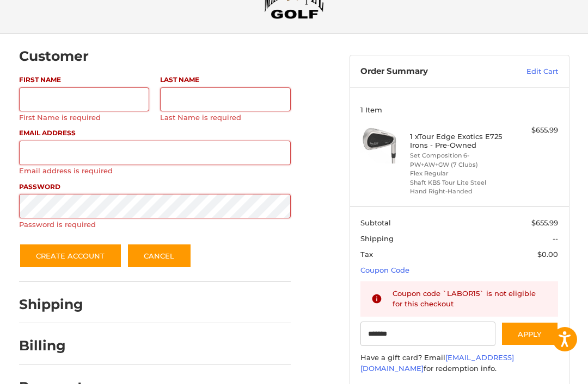  What do you see at coordinates (458, 141) in the screenshot?
I see `h4: 1 x Tour Edge Exotics E725 Irons - Pre-Owned` at bounding box center [458, 141].